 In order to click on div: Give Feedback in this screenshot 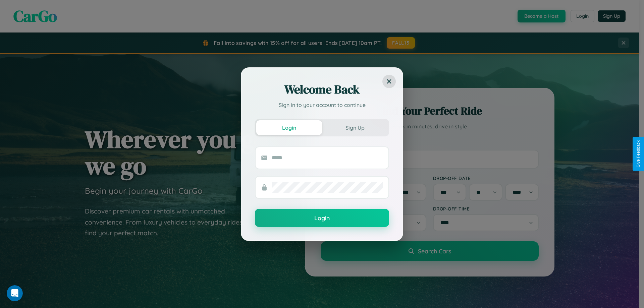, I will do `click(638, 154)`.